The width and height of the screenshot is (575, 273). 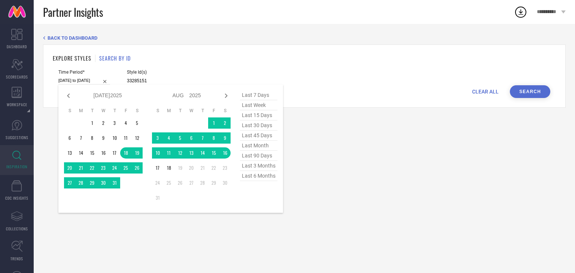 What do you see at coordinates (70, 153) in the screenshot?
I see `td: Sun Jul 13 2025` at bounding box center [70, 153].